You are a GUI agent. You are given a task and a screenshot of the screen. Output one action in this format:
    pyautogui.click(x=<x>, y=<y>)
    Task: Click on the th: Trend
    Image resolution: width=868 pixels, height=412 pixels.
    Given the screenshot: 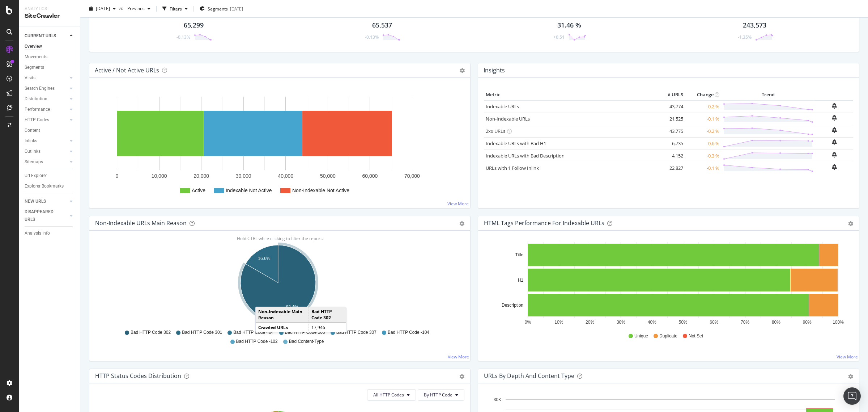 What is the action you would take?
    pyautogui.click(x=769, y=95)
    